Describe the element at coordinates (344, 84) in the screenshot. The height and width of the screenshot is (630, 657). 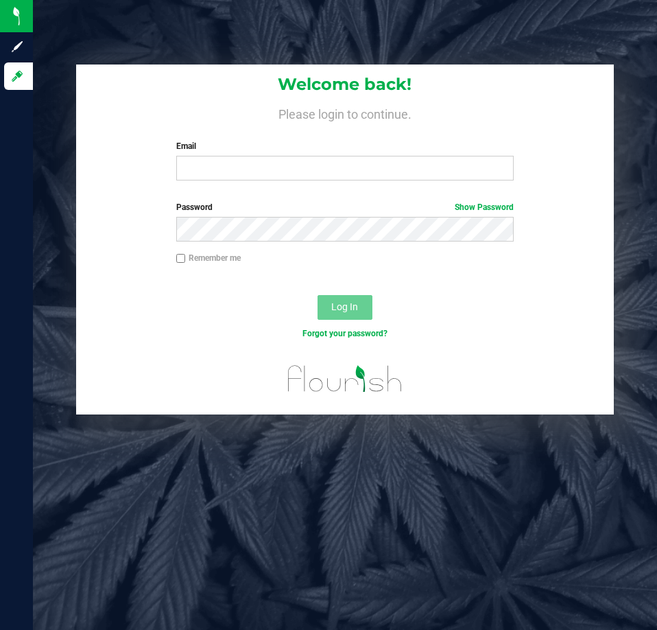
I see `h1: Welcome back!` at that location.